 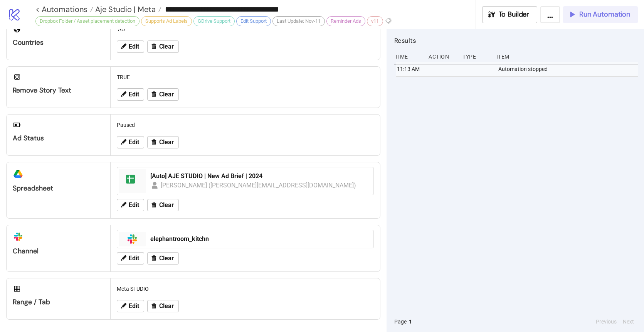 I want to click on div: 11:13 AM, so click(x=410, y=69).